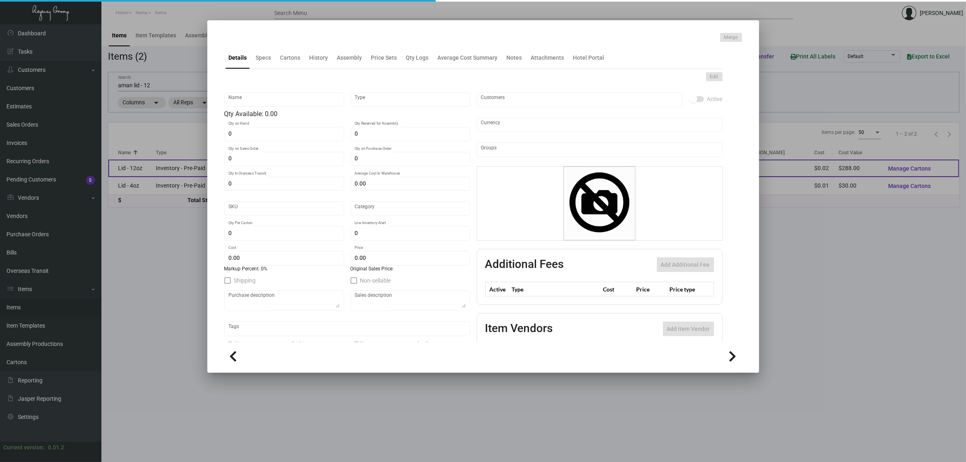 The height and width of the screenshot is (462, 966). Describe the element at coordinates (715, 99) in the screenshot. I see `span: Active` at that location.